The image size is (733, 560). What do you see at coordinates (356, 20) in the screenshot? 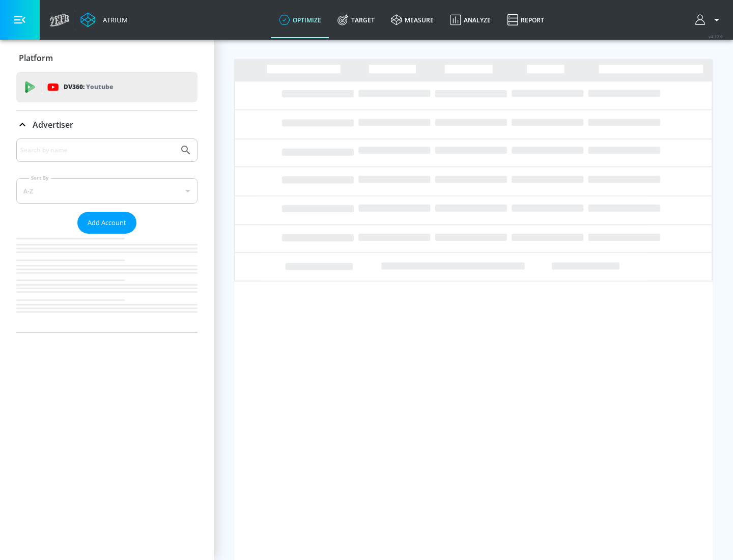
I see `a: Target` at bounding box center [356, 20].